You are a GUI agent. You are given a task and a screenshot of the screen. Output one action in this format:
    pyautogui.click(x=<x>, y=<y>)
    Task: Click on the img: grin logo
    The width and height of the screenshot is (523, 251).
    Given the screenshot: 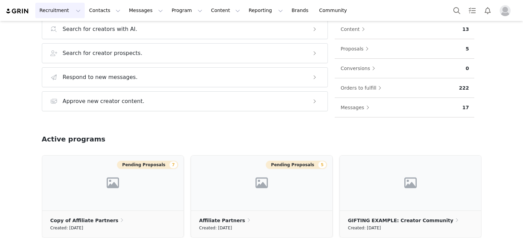 What is the action you would take?
    pyautogui.click(x=17, y=11)
    